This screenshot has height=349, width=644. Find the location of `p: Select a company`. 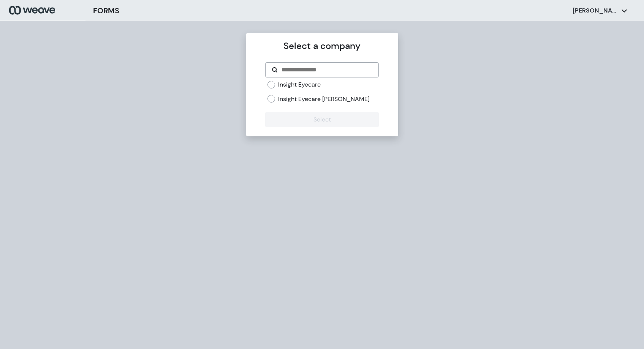

p: Select a company is located at coordinates (322, 46).